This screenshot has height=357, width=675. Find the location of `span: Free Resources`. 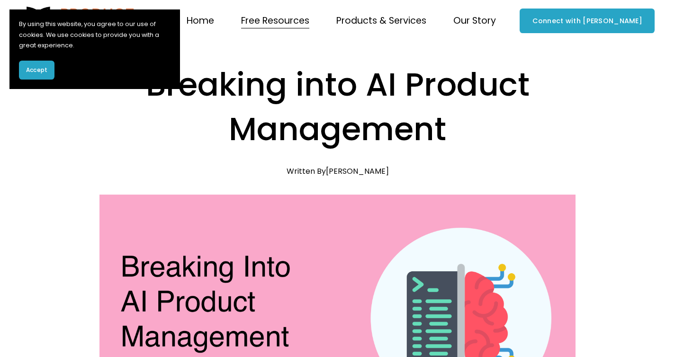

span: Free Resources is located at coordinates (275, 21).